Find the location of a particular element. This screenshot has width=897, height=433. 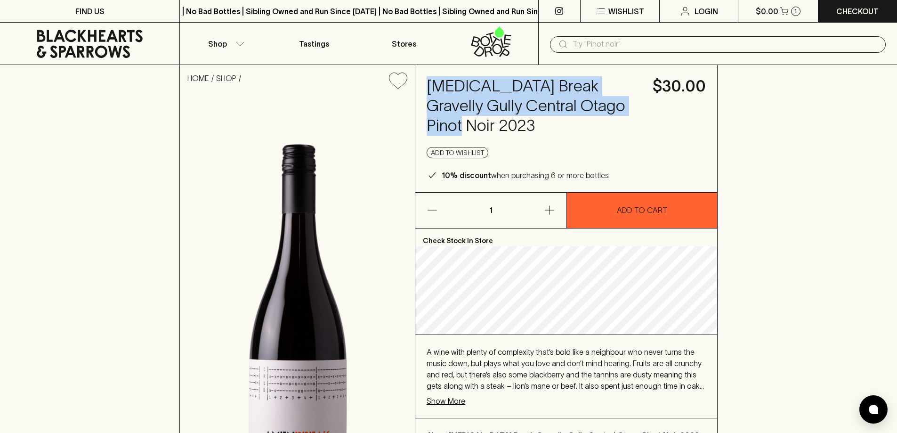

p: Check Stock In Store is located at coordinates (566, 237).